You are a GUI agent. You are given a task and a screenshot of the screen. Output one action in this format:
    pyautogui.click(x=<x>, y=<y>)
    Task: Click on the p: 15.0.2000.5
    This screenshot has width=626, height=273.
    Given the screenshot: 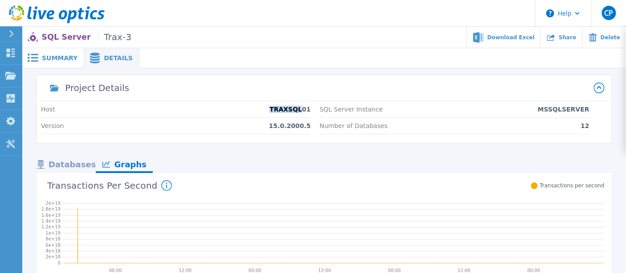 What is the action you would take?
    pyautogui.click(x=290, y=126)
    